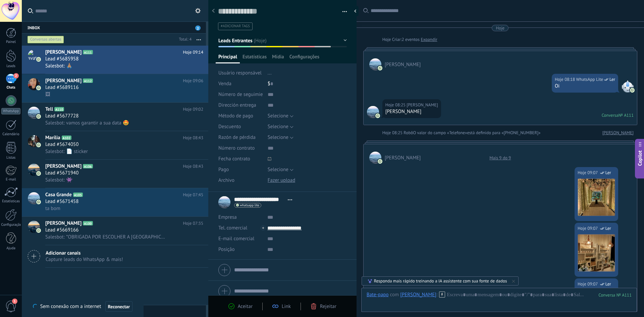 Image resolution: width=644 pixels, height=317 pixels. I want to click on div: Total: 4, so click(184, 40).